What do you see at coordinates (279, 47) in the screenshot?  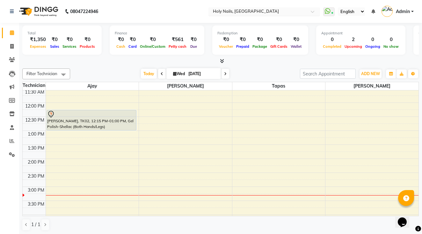 I see `span: Gift Cards` at bounding box center [279, 47].